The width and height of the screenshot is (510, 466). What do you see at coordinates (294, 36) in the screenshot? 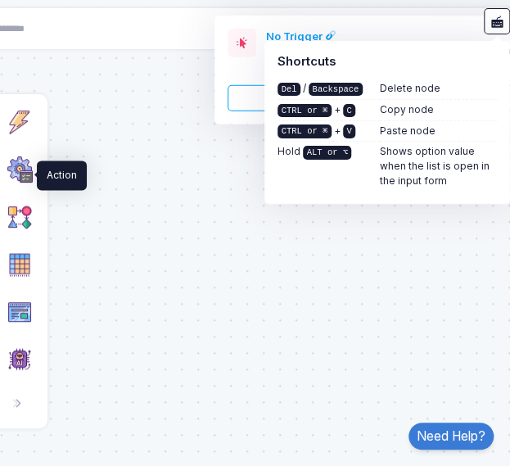
I see `span: No Trigger` at bounding box center [294, 36].